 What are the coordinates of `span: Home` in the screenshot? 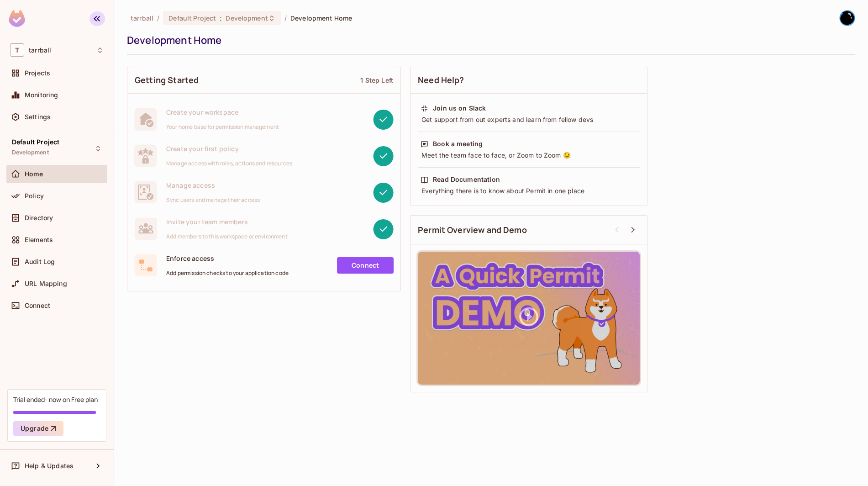 It's located at (34, 174).